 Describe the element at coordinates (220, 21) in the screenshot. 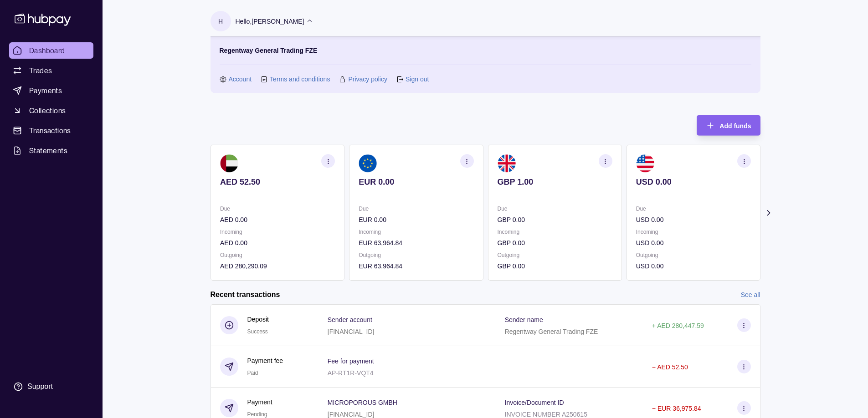

I see `p: H` at that location.